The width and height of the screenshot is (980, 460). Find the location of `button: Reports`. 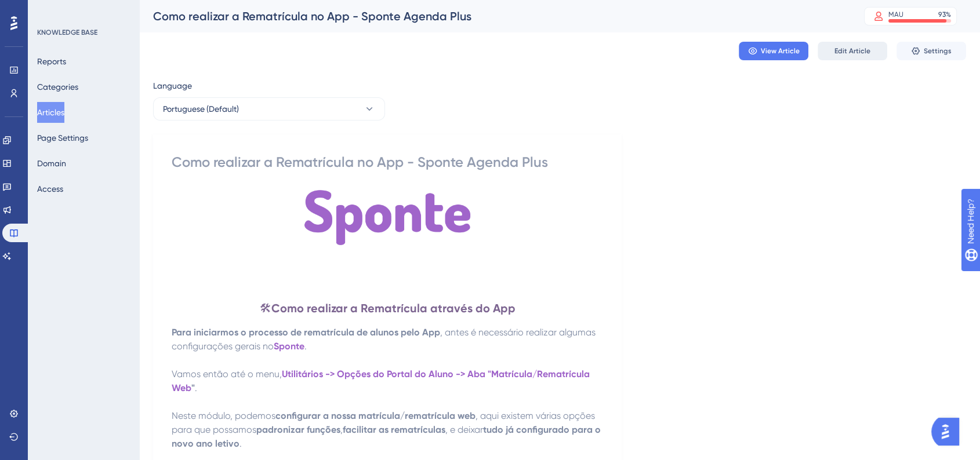

button: Reports is located at coordinates (52, 62).